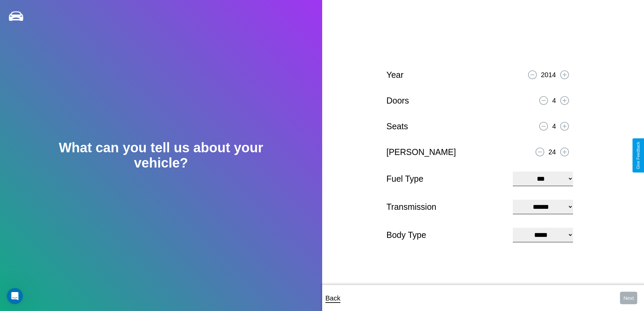  Describe the element at coordinates (446, 207) in the screenshot. I see `p: Transmission` at that location.